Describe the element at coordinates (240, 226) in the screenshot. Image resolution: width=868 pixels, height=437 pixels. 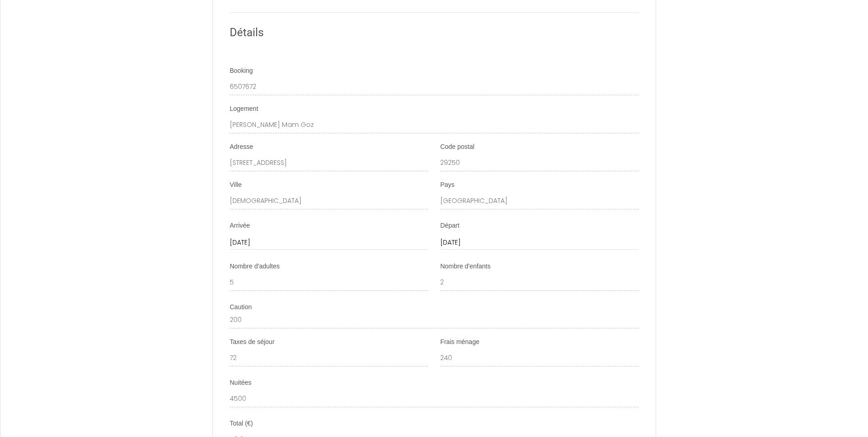
I see `label: Arrivée` at that location.